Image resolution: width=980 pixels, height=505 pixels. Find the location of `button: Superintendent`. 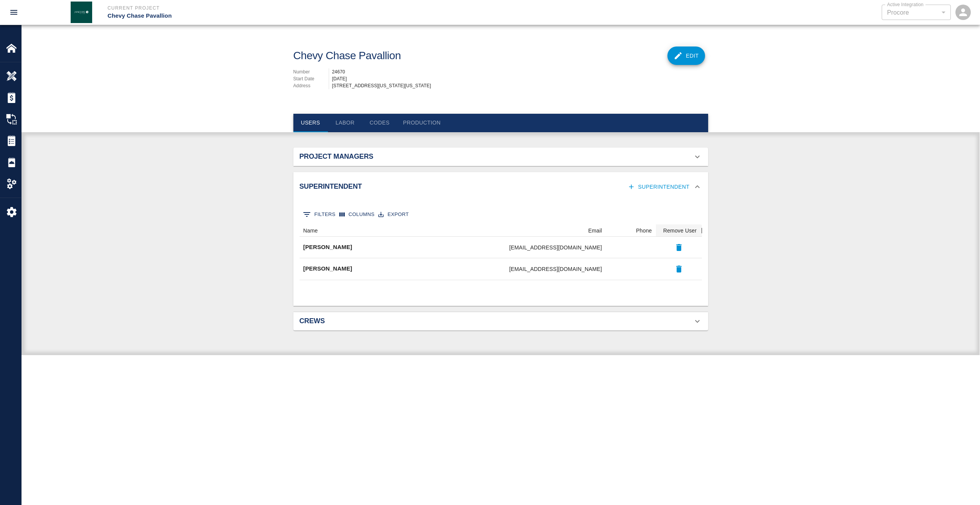

button: Superintendent is located at coordinates (660, 187).